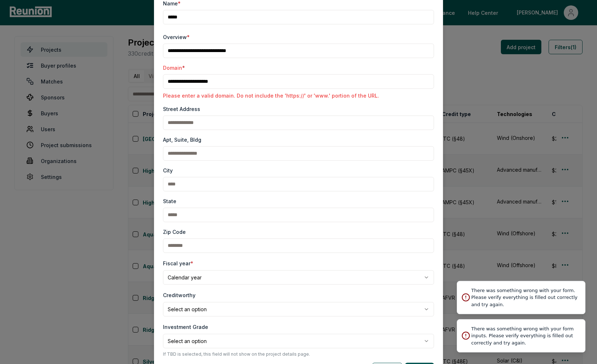 The height and width of the screenshot is (364, 597). What do you see at coordinates (174, 67) in the screenshot?
I see `label: Domain` at bounding box center [174, 67].